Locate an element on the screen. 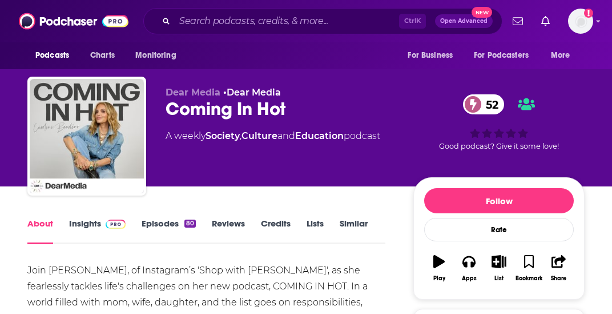  div: 80 is located at coordinates (190, 223).